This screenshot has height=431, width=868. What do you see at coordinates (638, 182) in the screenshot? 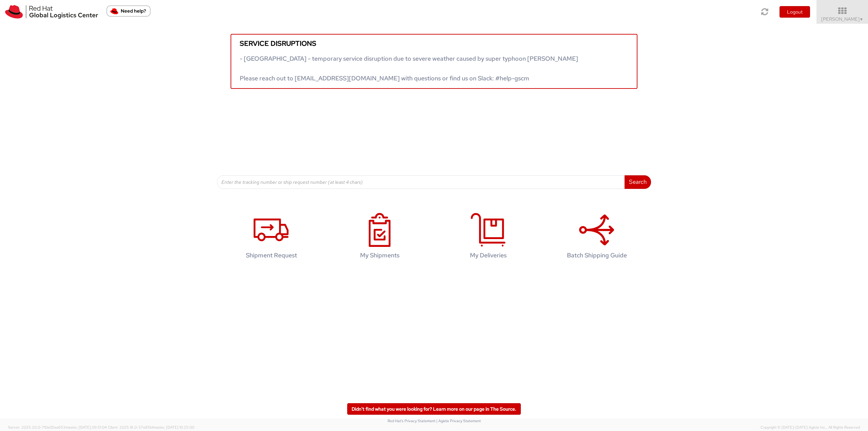
I see `button: Search` at bounding box center [638, 182].